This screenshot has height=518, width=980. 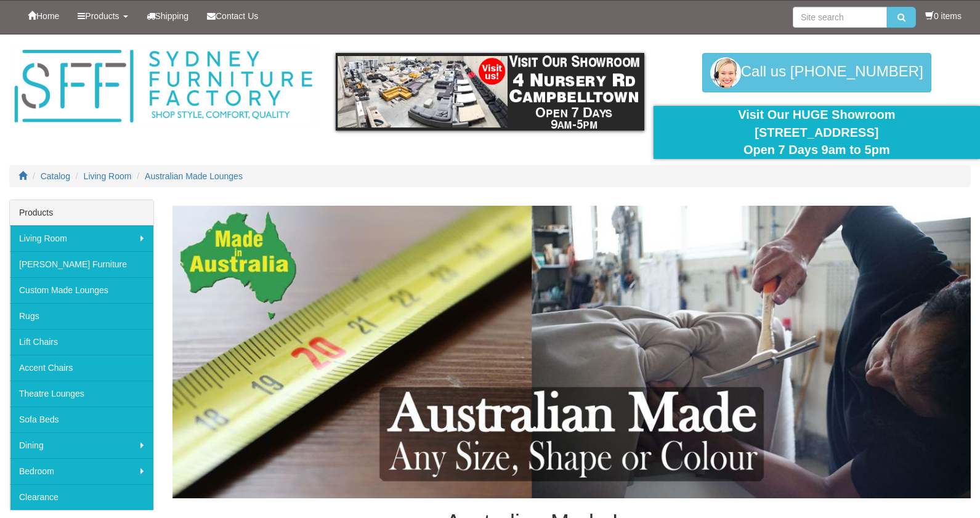 I want to click on a: Shipping, so click(x=168, y=16).